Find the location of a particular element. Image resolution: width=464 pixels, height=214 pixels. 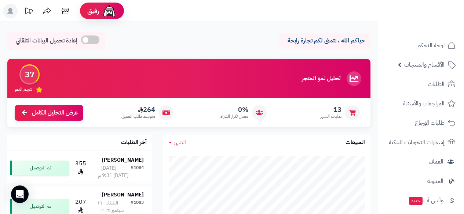

span: جديد is located at coordinates (415, 201).